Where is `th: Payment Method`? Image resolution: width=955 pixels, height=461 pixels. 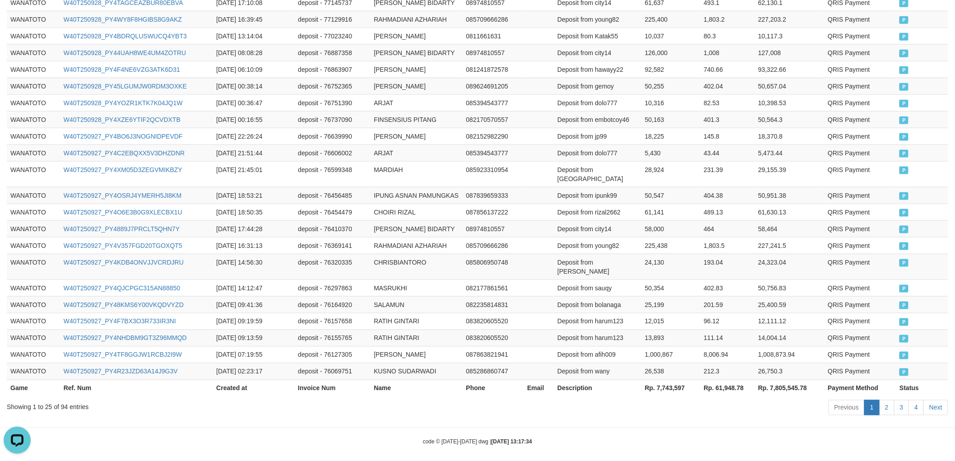
th: Payment Method is located at coordinates (860, 388).